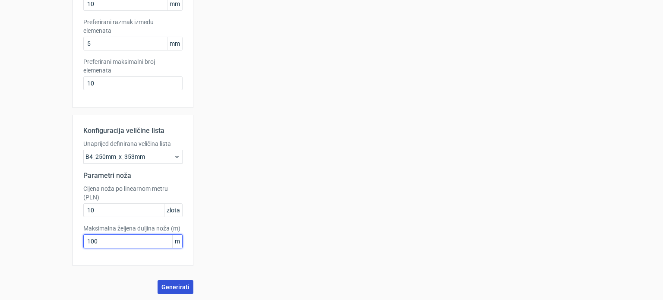 The image size is (663, 300). Describe the element at coordinates (173, 210) in the screenshot. I see `font: zlota` at that location.